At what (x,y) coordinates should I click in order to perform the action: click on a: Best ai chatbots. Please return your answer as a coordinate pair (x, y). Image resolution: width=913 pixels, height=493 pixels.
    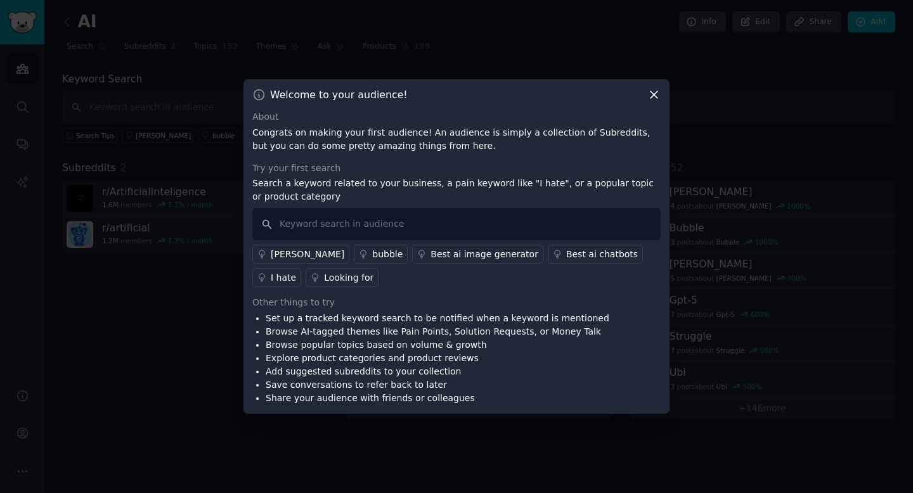
    Looking at the image, I should click on (595, 254).